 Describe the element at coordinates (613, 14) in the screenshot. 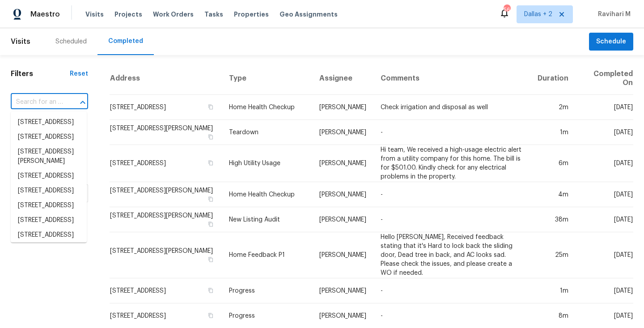

I see `span: Ravihari M` at that location.